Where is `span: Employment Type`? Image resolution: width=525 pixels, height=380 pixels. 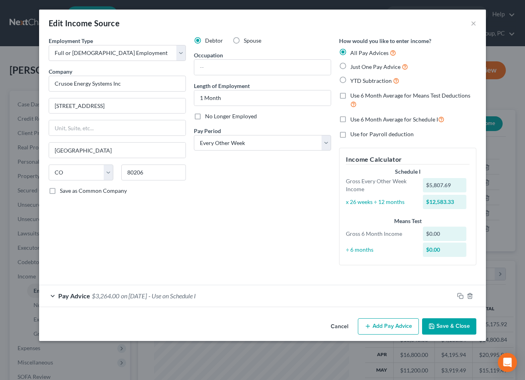
span: Employment Type is located at coordinates (71, 41).